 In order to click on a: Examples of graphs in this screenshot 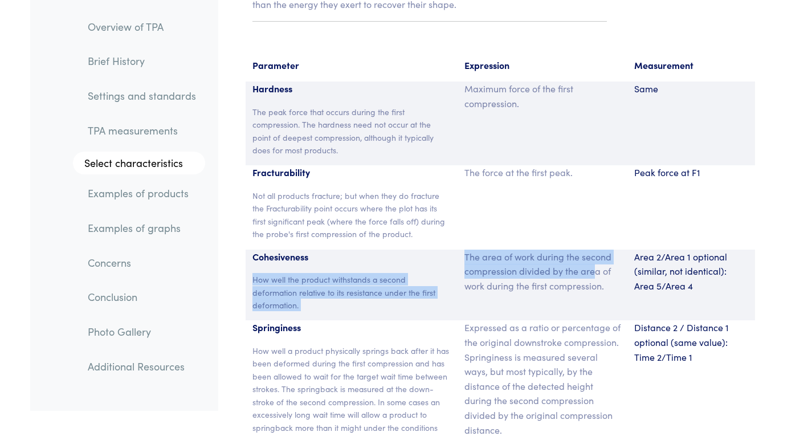, I will do `click(142, 228)`.